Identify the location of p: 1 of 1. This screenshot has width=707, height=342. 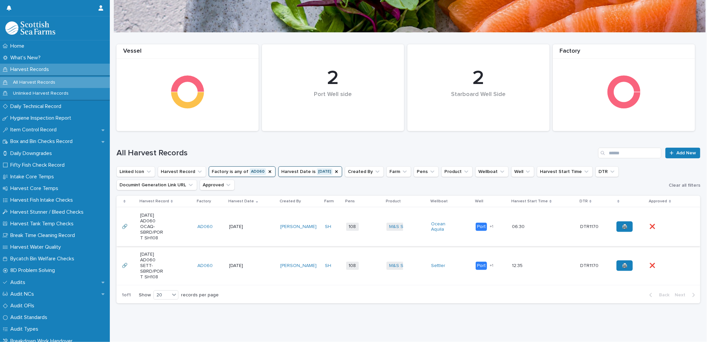
(126, 295).